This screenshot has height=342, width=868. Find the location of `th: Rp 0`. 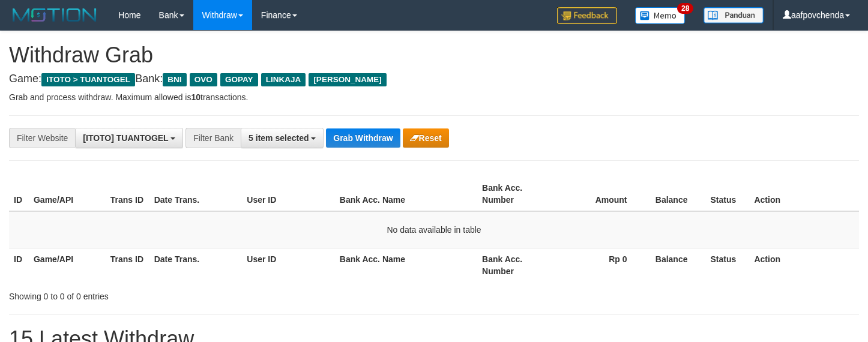

th: Rp 0 is located at coordinates (599, 265).